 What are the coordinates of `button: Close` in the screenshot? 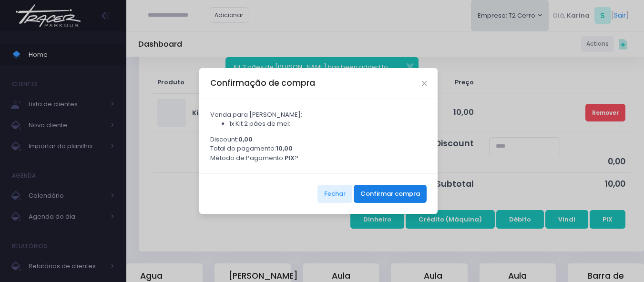 It's located at (424, 84).